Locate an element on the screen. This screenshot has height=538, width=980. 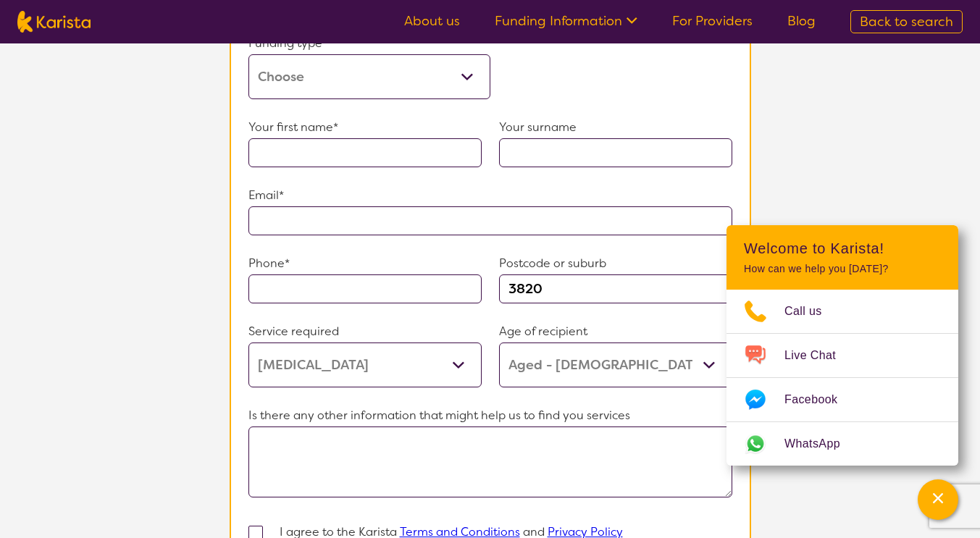
span: WhatsApp is located at coordinates (821, 444).